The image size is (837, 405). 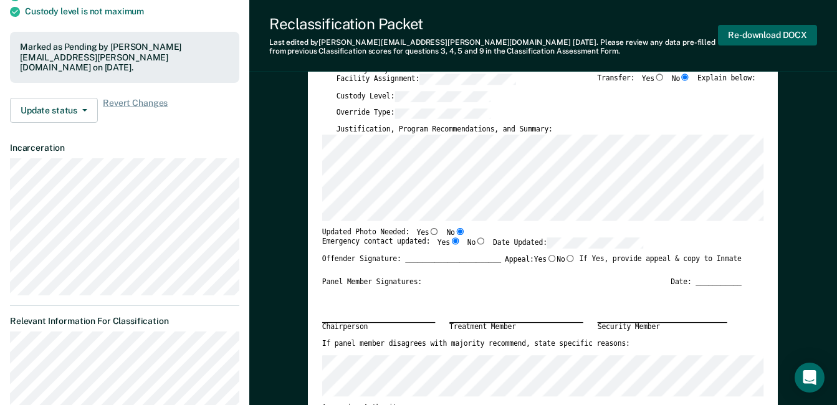 I want to click on div: Reclassification Packet, so click(x=493, y=24).